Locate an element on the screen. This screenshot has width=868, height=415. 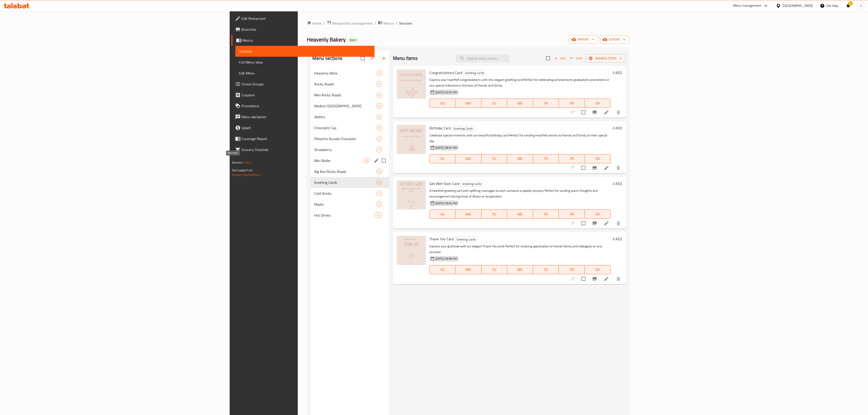
span: 12 is located at coordinates (378, 215).